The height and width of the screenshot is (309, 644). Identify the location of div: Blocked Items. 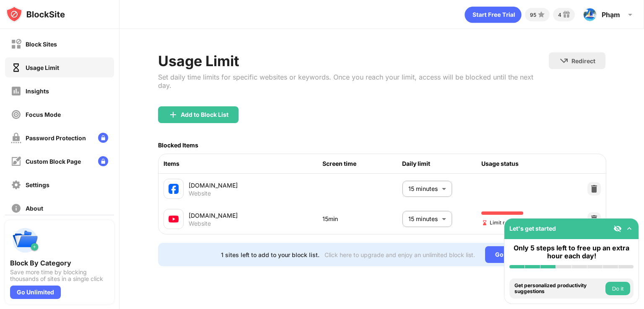
(178, 145).